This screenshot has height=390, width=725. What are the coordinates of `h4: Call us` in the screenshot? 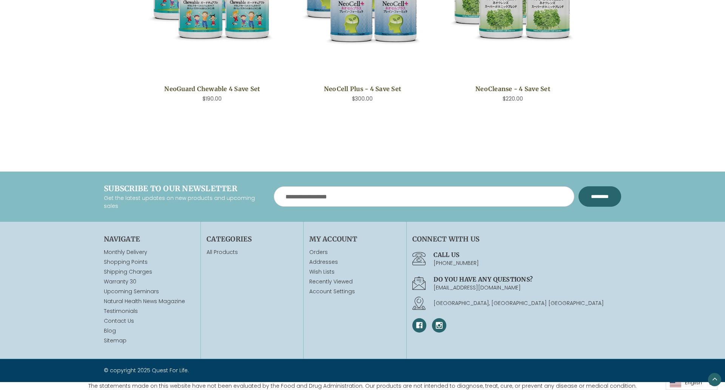 It's located at (527, 255).